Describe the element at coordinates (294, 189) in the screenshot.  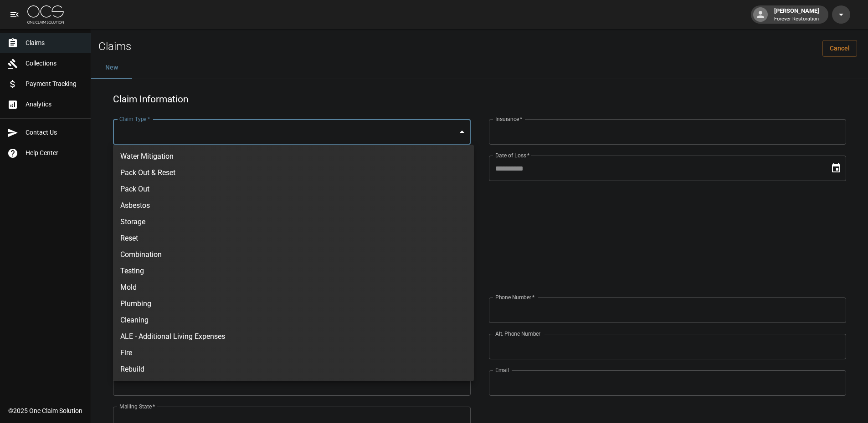
I see `li: Pack Out` at that location.